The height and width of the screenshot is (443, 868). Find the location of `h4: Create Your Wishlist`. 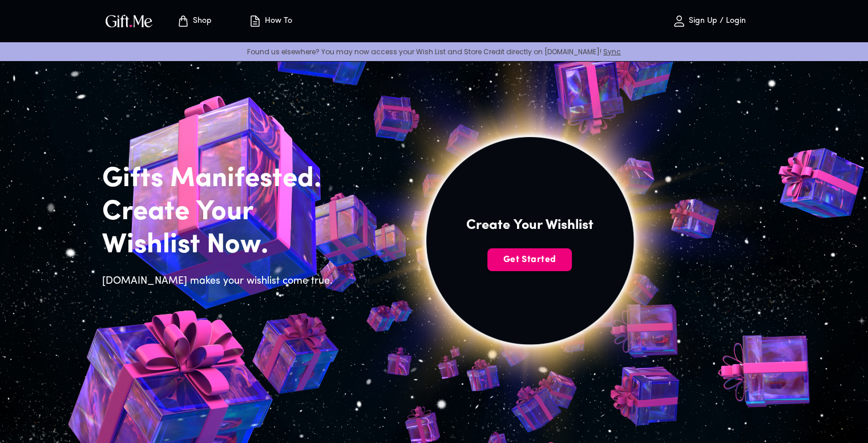

h4: Create Your Wishlist is located at coordinates (529, 225).